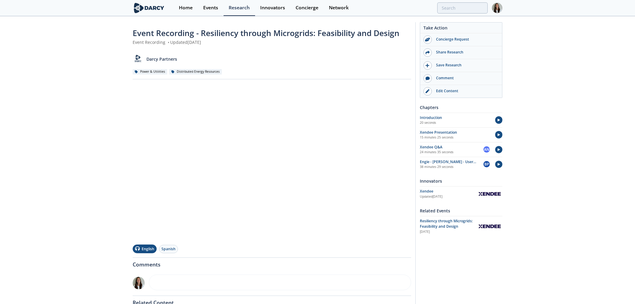 The image size is (635, 304). Describe the element at coordinates (448, 191) in the screenshot. I see `div: Xendee` at that location.